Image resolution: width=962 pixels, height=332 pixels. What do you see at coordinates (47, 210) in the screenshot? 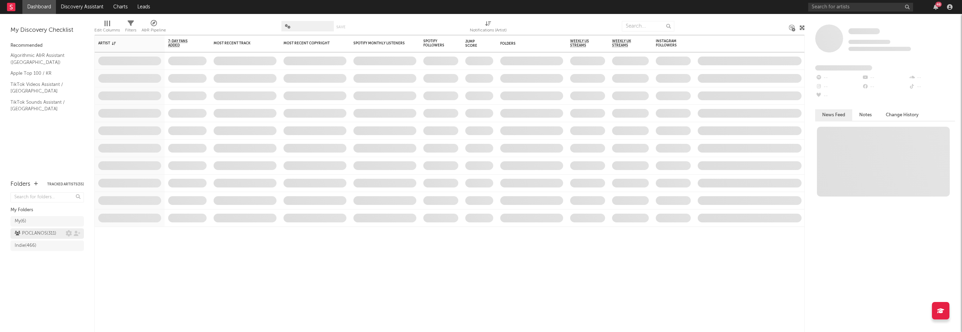
I see `div: My Folders` at bounding box center [47, 210].